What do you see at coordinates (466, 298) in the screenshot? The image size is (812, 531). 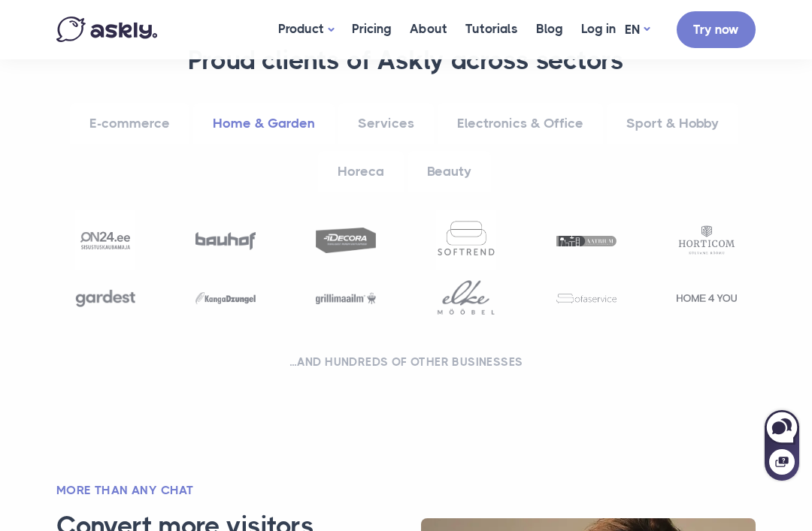 I see `img: ELKE Mööbel` at bounding box center [466, 298].